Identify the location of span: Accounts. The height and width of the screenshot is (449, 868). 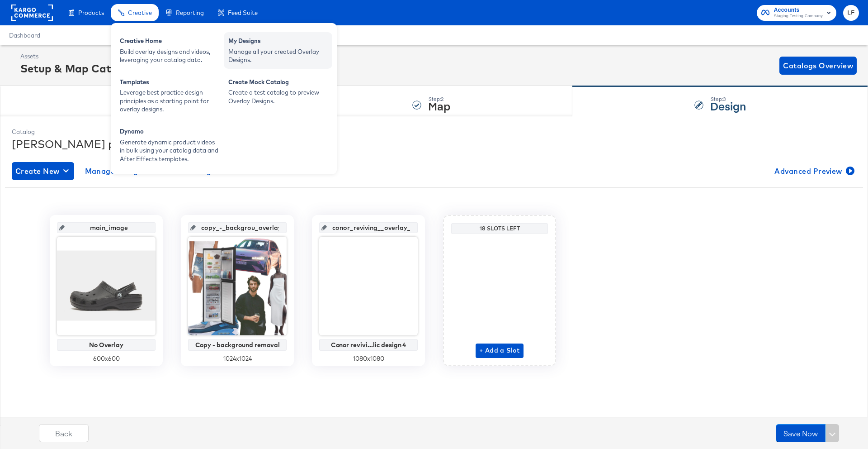
(798, 10).